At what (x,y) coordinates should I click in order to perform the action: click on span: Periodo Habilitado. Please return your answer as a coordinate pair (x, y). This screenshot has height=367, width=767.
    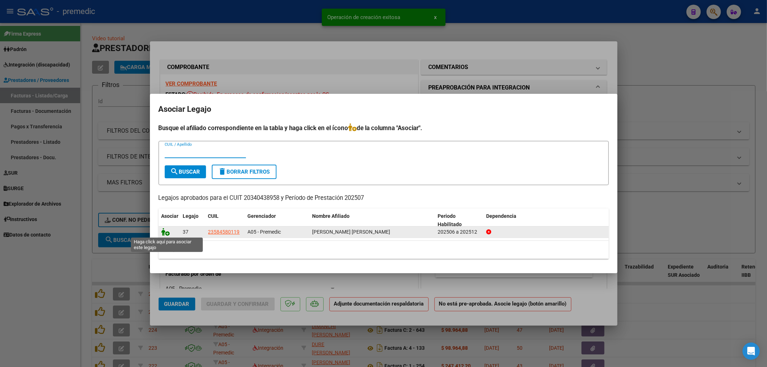
    Looking at the image, I should click on (450, 220).